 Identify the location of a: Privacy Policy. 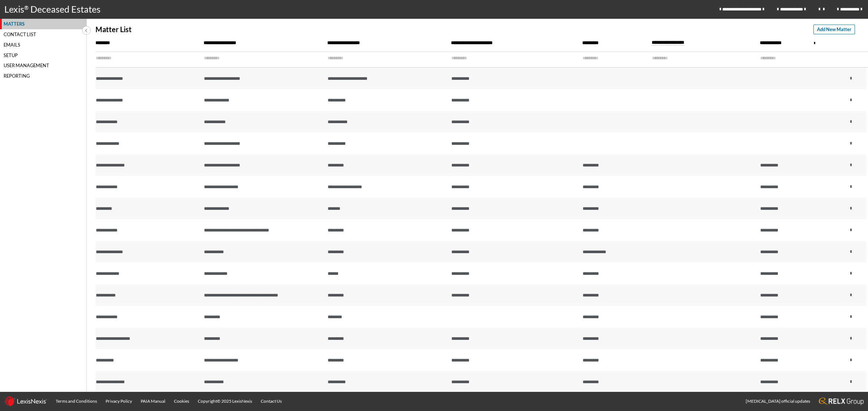
(119, 401).